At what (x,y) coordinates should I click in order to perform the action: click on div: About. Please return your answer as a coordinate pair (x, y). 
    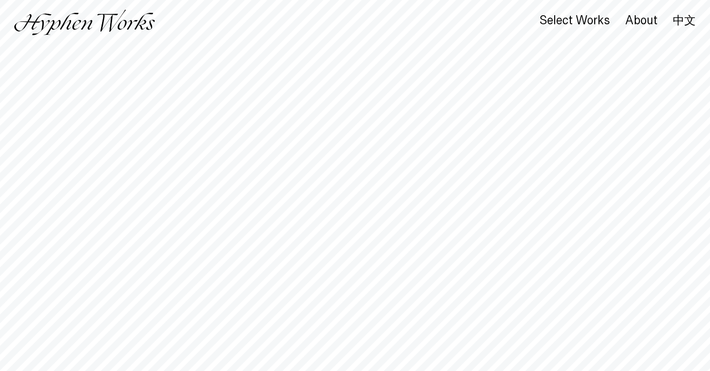
    Looking at the image, I should click on (641, 20).